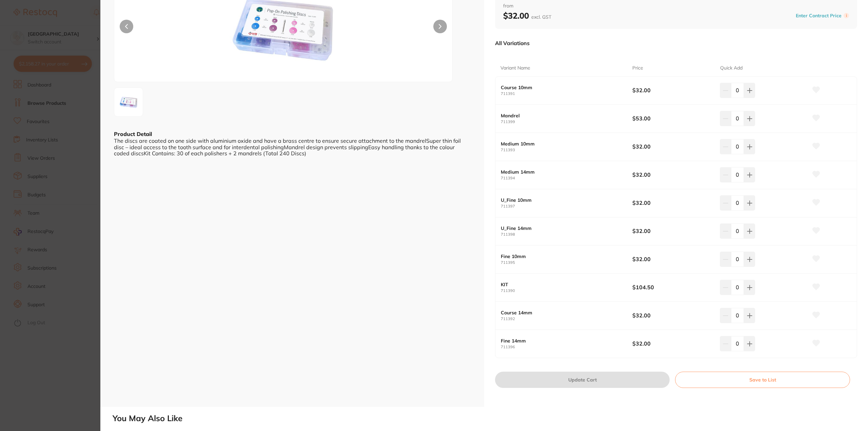 The image size is (868, 431). What do you see at coordinates (567, 206) in the screenshot?
I see `small: 711397` at bounding box center [567, 206].